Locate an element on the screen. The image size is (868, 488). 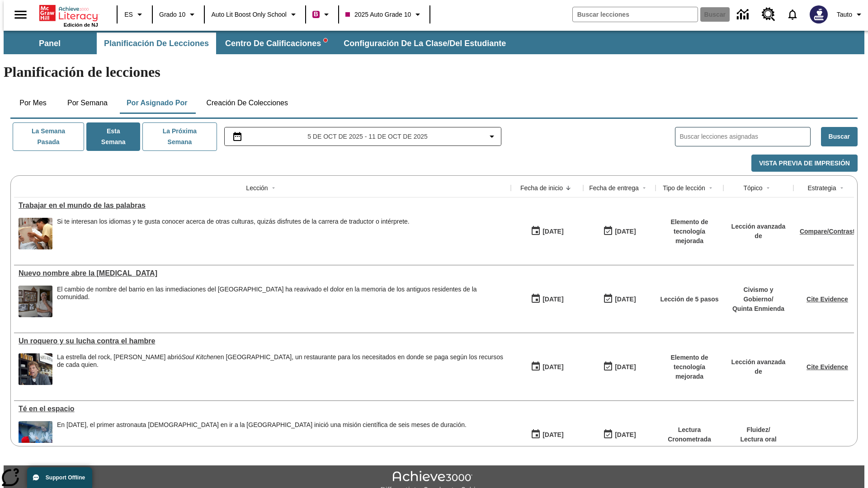
button: Centro de calificaciones is located at coordinates (276, 44).